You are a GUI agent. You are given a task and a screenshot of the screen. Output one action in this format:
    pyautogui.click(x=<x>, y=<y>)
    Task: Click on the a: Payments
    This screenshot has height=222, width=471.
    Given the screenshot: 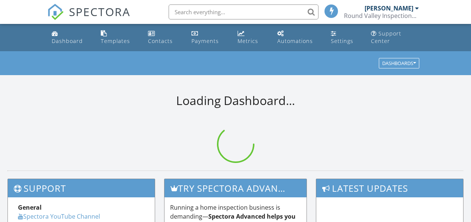 What is the action you would take?
    pyautogui.click(x=208, y=37)
    